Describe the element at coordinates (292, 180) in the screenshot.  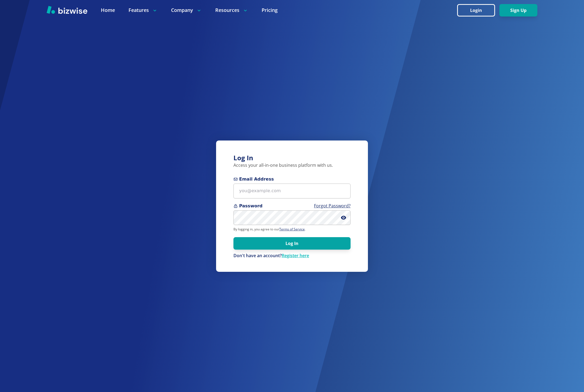
I see `span: Email Address` at that location.